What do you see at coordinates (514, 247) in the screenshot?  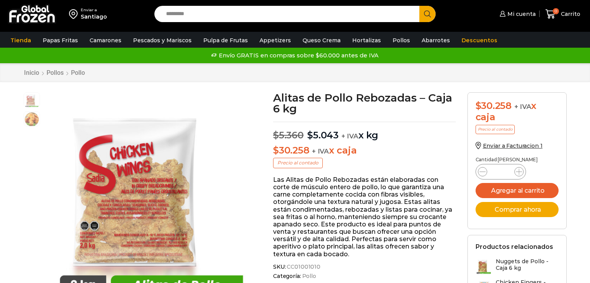 I see `h2: Productos relacionados` at bounding box center [514, 247].